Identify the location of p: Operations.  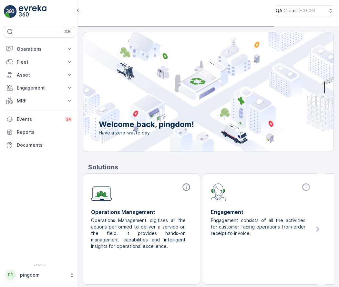
(39, 49).